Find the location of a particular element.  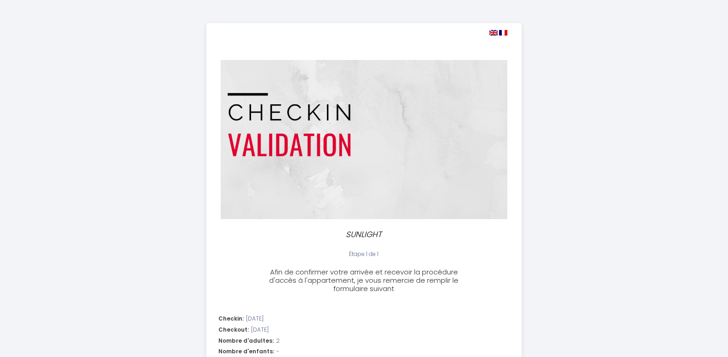

span: Checkout: is located at coordinates (234, 330).